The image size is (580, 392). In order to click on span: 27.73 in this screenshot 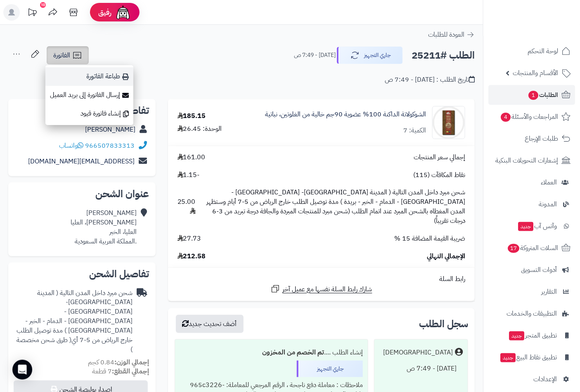, I will do `click(190, 239)`.